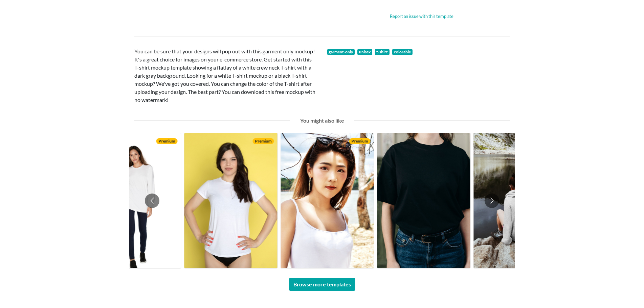 This screenshot has height=308, width=644. I want to click on button: Go to next slide, so click(491, 201).